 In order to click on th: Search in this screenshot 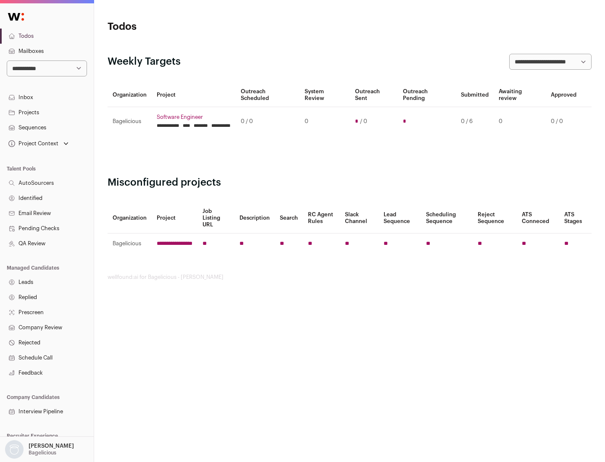, I will do `click(289, 218)`.